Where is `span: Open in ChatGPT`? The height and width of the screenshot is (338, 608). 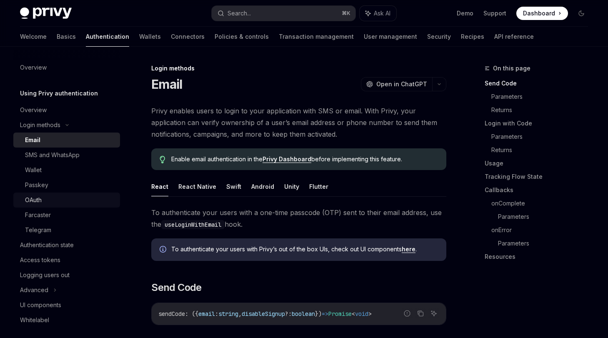 span: Open in ChatGPT is located at coordinates (402, 84).